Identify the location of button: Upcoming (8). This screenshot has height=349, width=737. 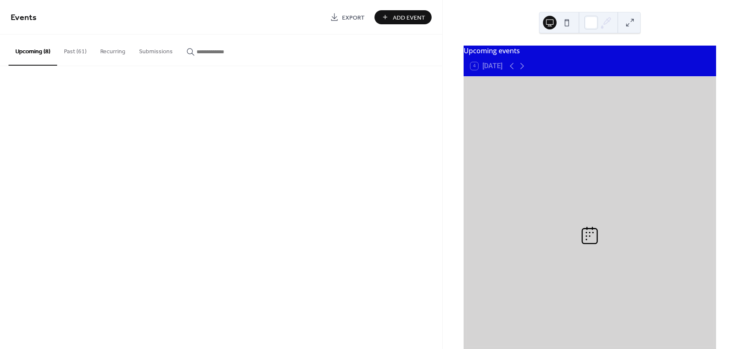
(33, 50).